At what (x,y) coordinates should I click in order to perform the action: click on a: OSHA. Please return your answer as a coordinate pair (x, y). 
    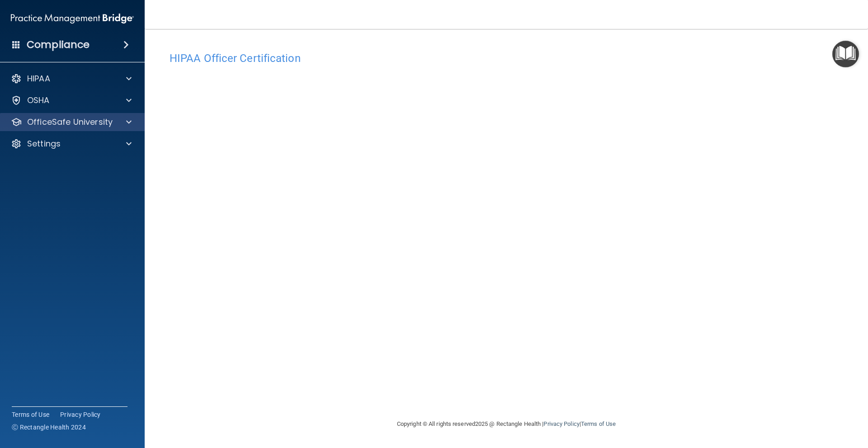
    Looking at the image, I should click on (71, 100).